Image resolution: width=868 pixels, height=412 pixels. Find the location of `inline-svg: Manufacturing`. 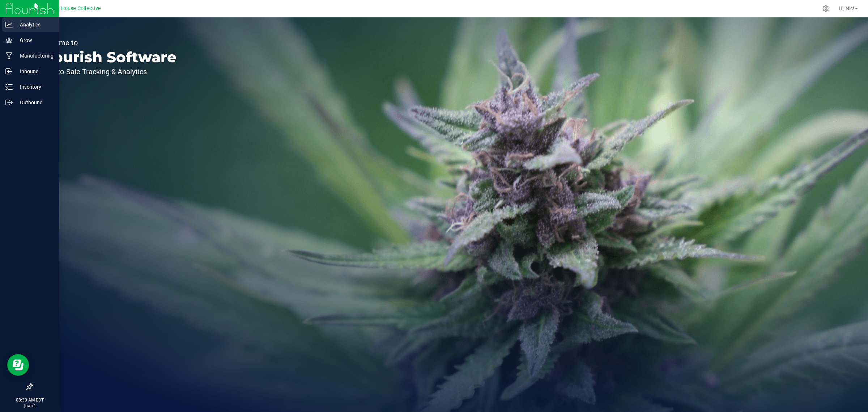

inline-svg: Manufacturing is located at coordinates (9, 55).